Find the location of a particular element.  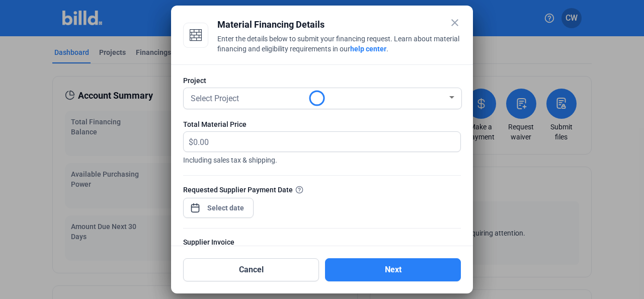

div: Total Material Price is located at coordinates (322, 124).